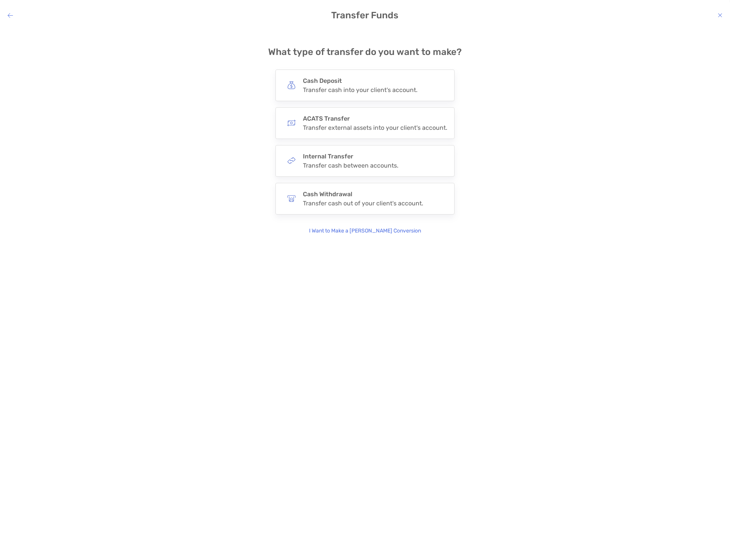 The width and height of the screenshot is (730, 560). I want to click on div: Transfer cash out of your client's account., so click(363, 203).